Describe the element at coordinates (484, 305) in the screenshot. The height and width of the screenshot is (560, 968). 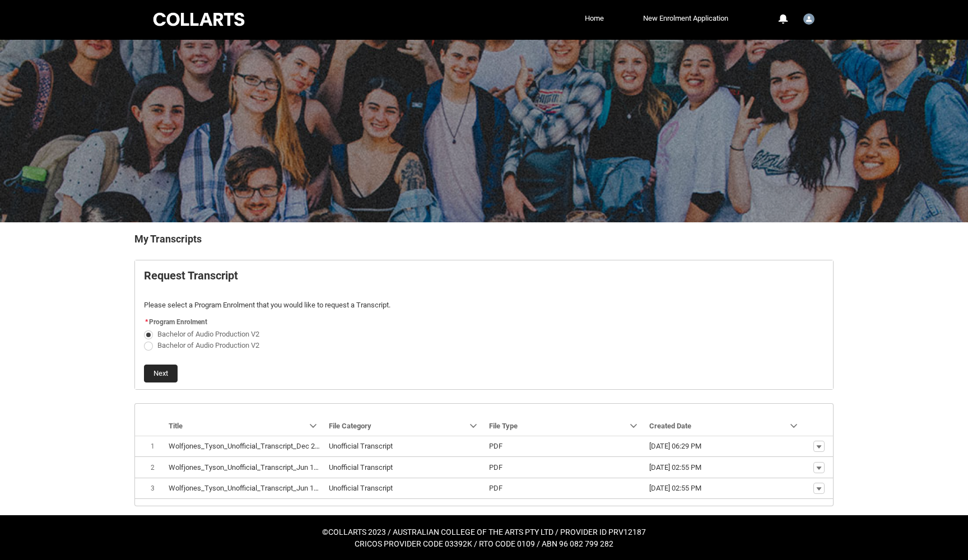
I see `p: Please select a Program Enrolment that you would like to request a Transcript.` at that location.